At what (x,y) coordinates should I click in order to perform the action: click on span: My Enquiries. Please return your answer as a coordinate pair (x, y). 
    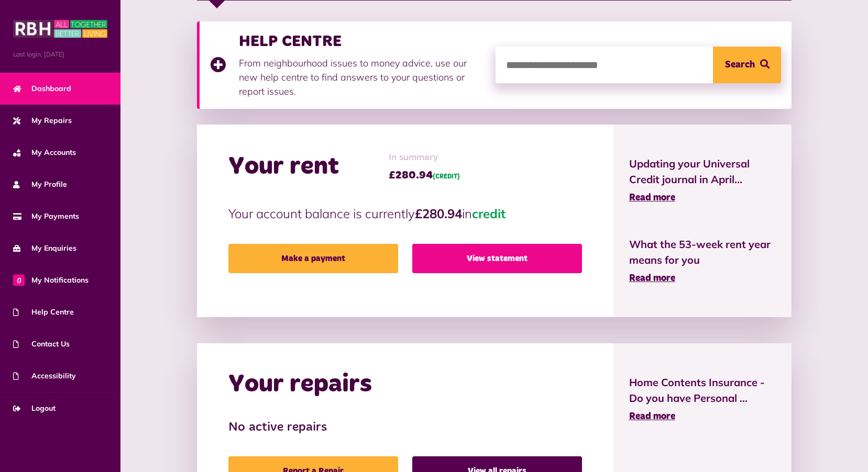
    Looking at the image, I should click on (44, 248).